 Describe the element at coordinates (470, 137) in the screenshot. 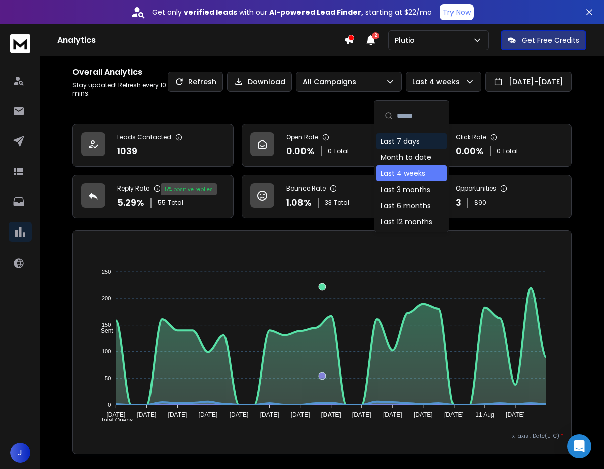

I see `p: Click Rate` at that location.